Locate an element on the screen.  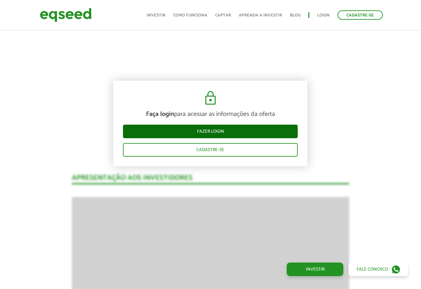
a: Login is located at coordinates (323, 15).